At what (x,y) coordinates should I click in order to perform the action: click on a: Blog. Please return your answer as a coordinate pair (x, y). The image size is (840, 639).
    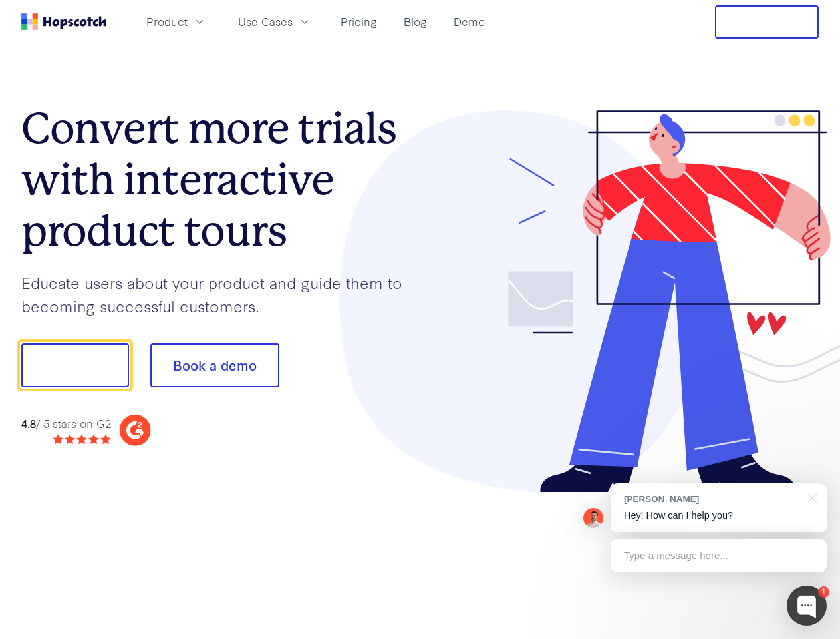
    Looking at the image, I should click on (415, 21).